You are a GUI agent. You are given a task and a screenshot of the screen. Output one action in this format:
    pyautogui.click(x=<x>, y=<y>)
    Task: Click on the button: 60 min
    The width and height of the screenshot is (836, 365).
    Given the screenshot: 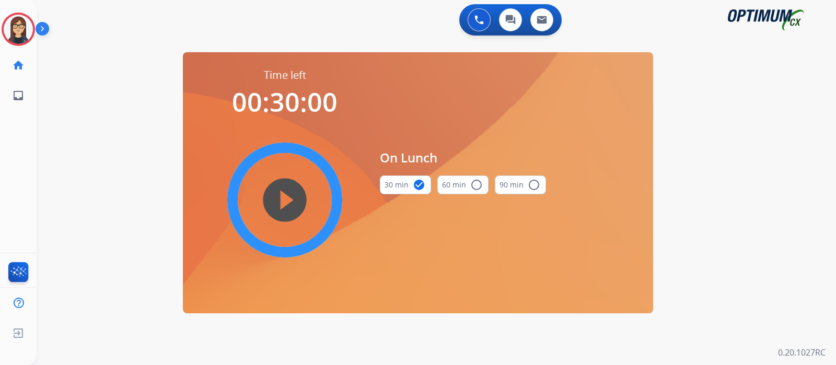 What is the action you would take?
    pyautogui.click(x=463, y=185)
    